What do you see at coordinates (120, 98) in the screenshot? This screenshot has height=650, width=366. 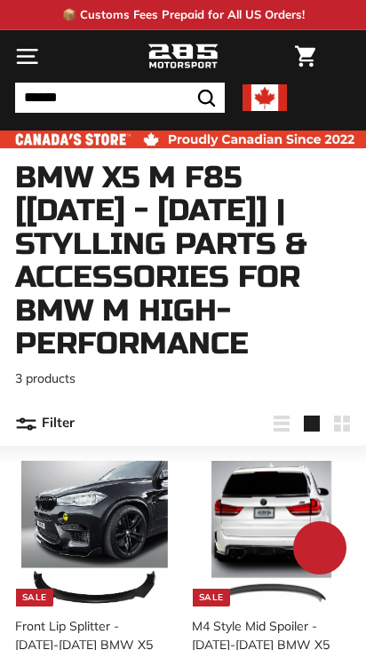 I see `input: Search` at bounding box center [120, 98].